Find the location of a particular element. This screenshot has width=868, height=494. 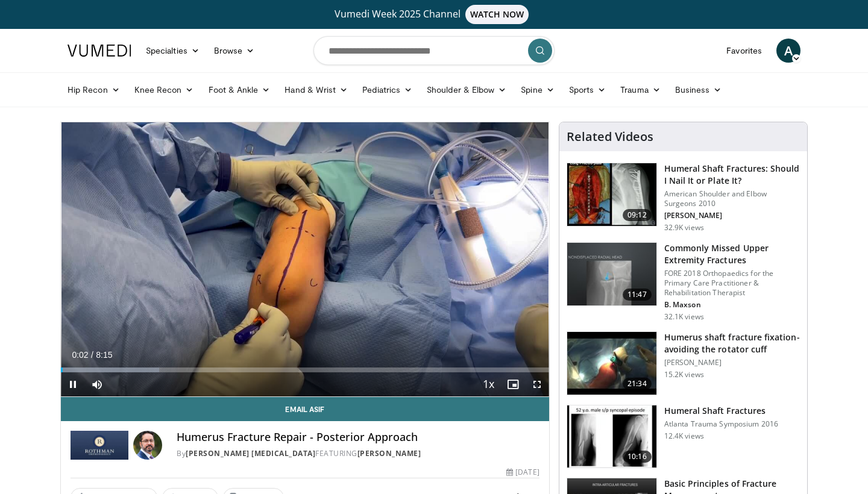

a: Favorites is located at coordinates (743, 51).